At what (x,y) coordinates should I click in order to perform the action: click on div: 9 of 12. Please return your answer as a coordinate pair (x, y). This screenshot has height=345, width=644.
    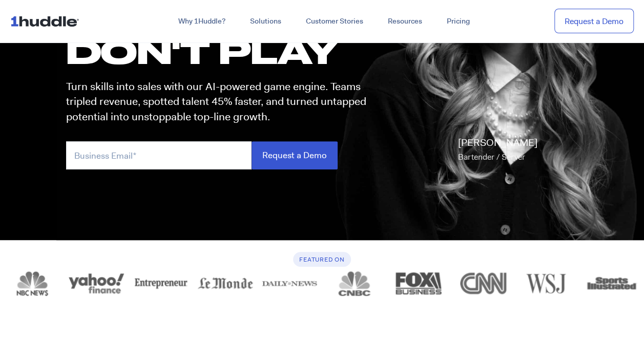
    Looking at the image, I should click on (96, 283).